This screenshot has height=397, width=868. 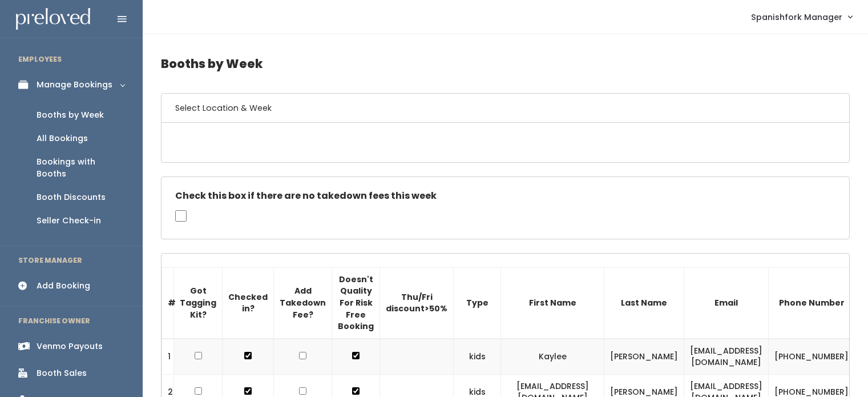 I want to click on div: All Bookings, so click(x=62, y=139).